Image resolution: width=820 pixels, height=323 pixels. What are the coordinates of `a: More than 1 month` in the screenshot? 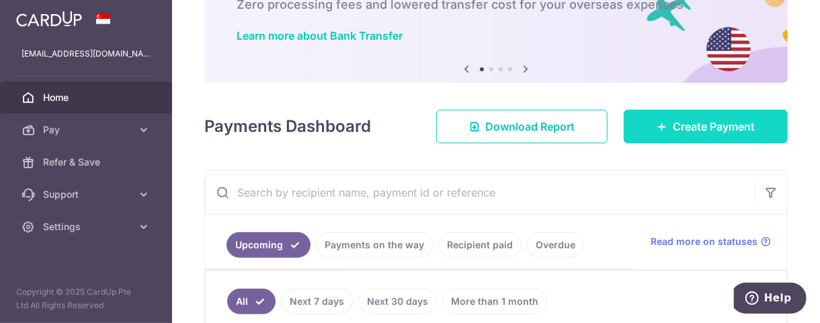 It's located at (495, 301).